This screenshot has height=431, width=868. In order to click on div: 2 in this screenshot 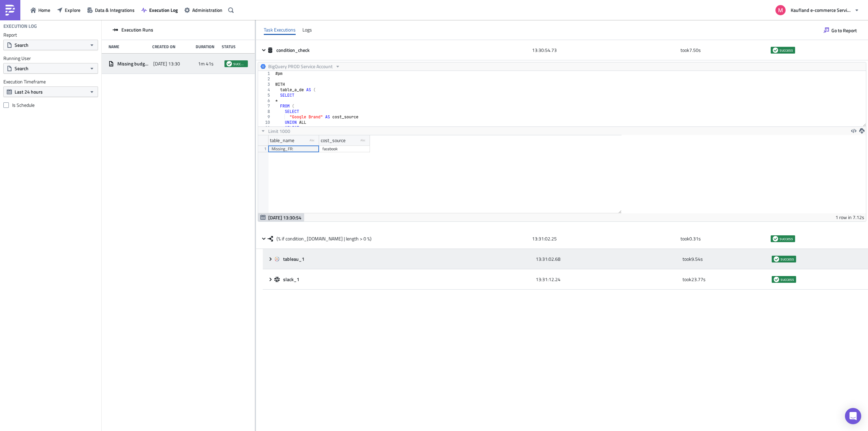, I will do `click(266, 79)`.